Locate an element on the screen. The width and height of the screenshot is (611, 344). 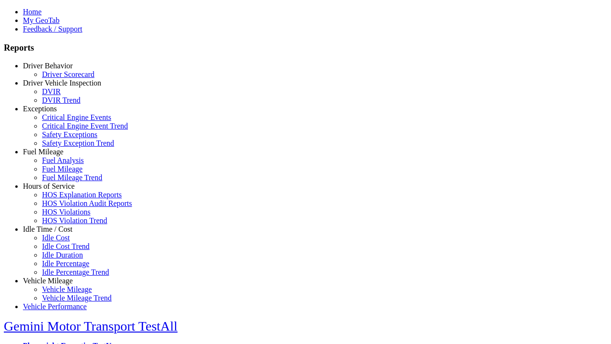
a: HOS Explanation Reports is located at coordinates (82, 194).